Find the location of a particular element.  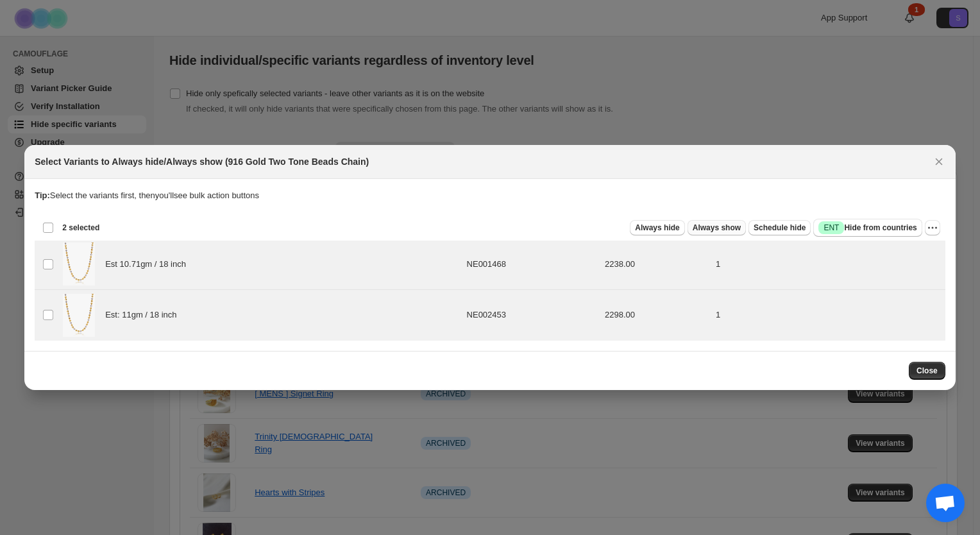

button: Always hide is located at coordinates (657, 228).